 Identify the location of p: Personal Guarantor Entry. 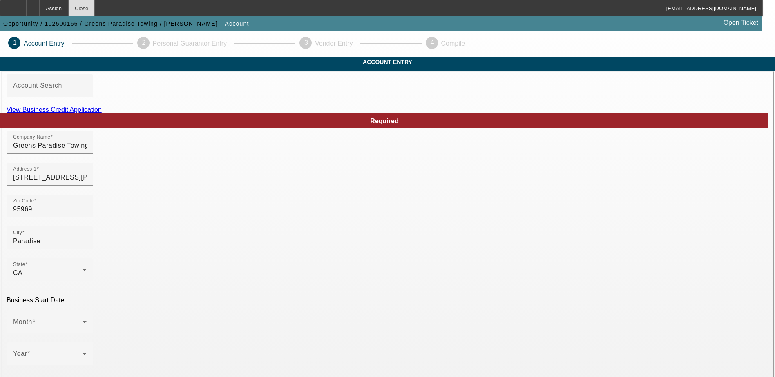
(189, 44).